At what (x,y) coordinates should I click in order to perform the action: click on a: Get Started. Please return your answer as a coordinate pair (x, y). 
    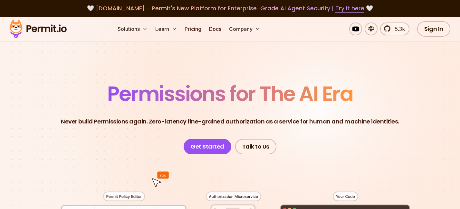
    Looking at the image, I should click on (207, 147).